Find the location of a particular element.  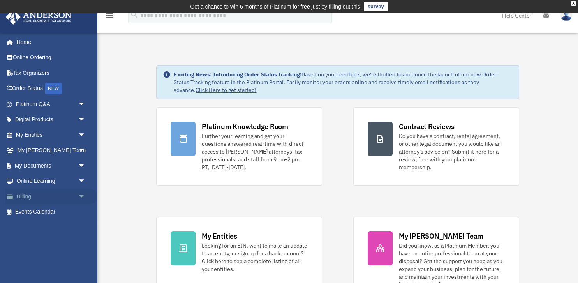

div: My Entities is located at coordinates (219, 236).